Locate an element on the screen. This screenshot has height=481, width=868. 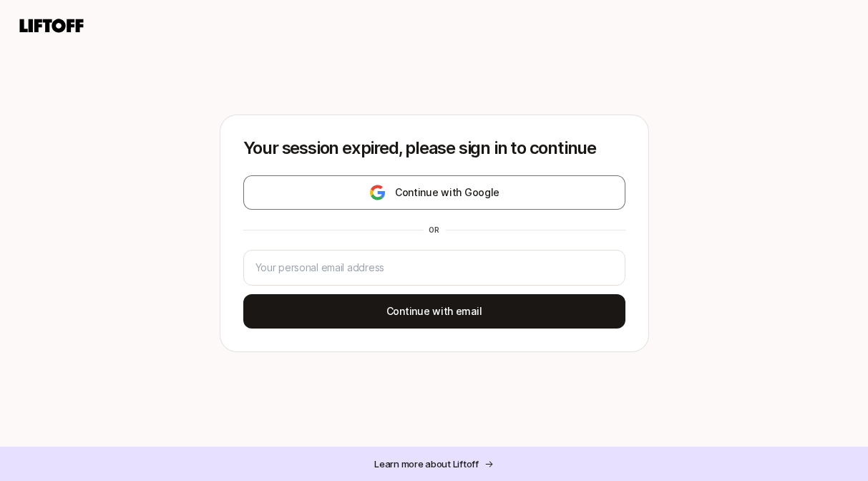
img: google-logo is located at coordinates (377, 193).